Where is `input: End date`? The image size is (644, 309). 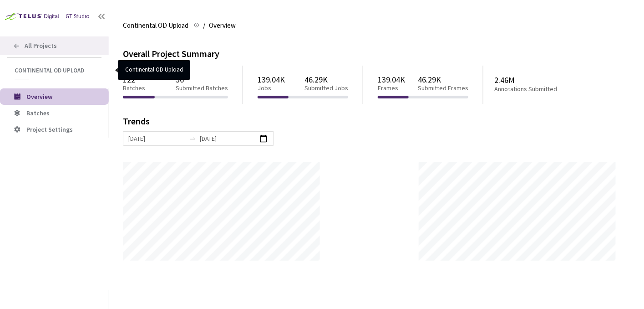
input: End date is located at coordinates (228, 139).